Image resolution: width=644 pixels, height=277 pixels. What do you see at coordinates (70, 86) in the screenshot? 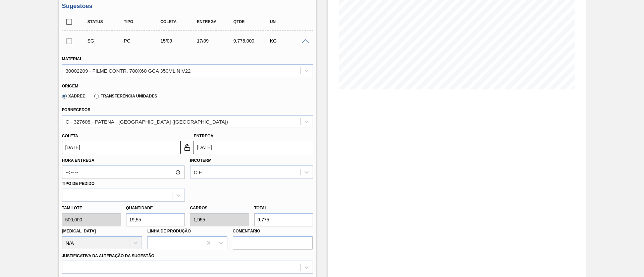
I see `label: Origem` at bounding box center [70, 86].